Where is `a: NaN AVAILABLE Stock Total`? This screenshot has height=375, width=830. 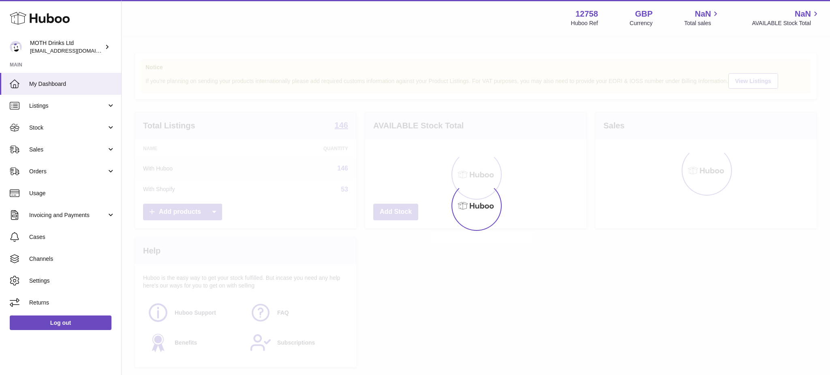 a: NaN AVAILABLE Stock Total is located at coordinates (785, 18).